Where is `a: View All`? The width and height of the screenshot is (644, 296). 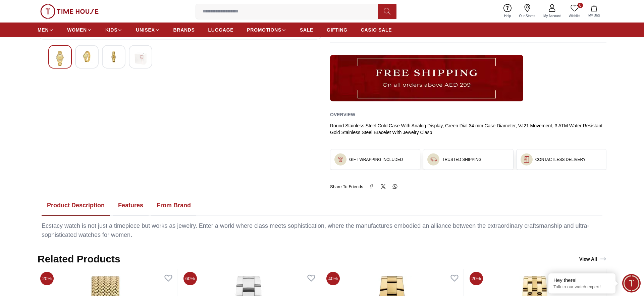 a: View All is located at coordinates (593, 259).